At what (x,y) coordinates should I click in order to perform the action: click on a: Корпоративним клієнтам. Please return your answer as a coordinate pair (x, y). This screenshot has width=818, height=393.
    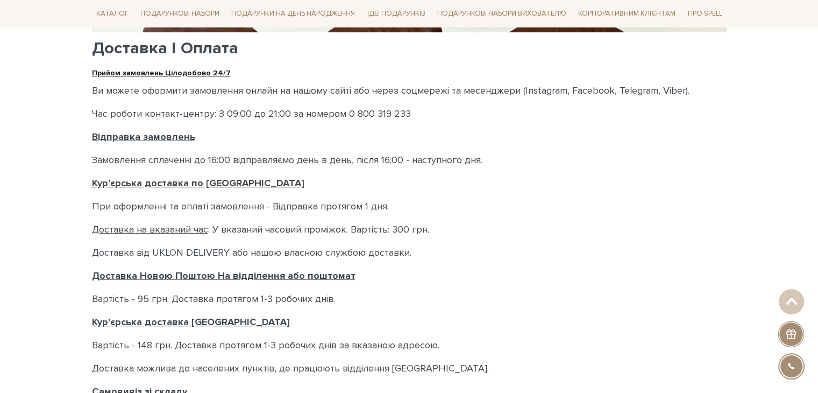
    Looking at the image, I should click on (627, 13).